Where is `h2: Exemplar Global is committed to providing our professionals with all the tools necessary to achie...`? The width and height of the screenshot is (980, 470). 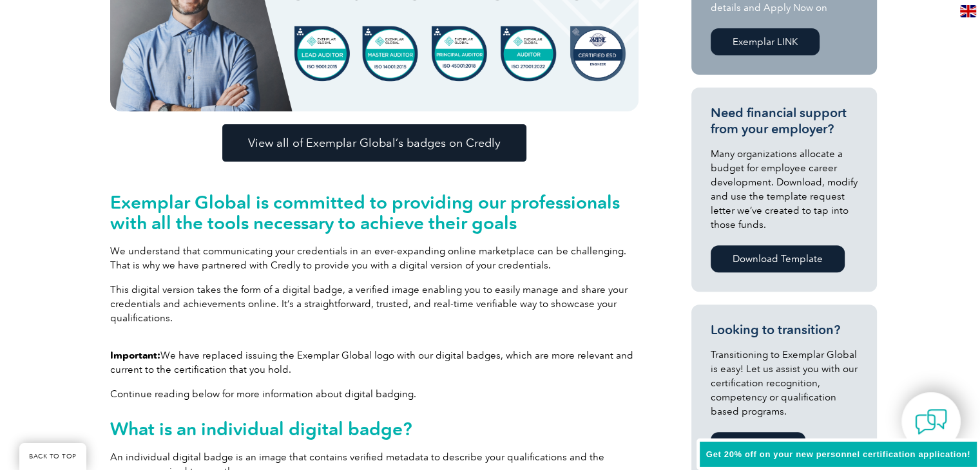 h2: Exemplar Global is committed to providing our professionals with all the tools necessary to achie... is located at coordinates (374, 213).